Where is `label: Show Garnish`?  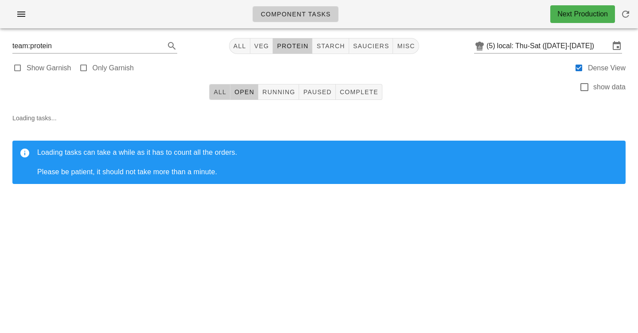
label: Show Garnish is located at coordinates (49, 68).